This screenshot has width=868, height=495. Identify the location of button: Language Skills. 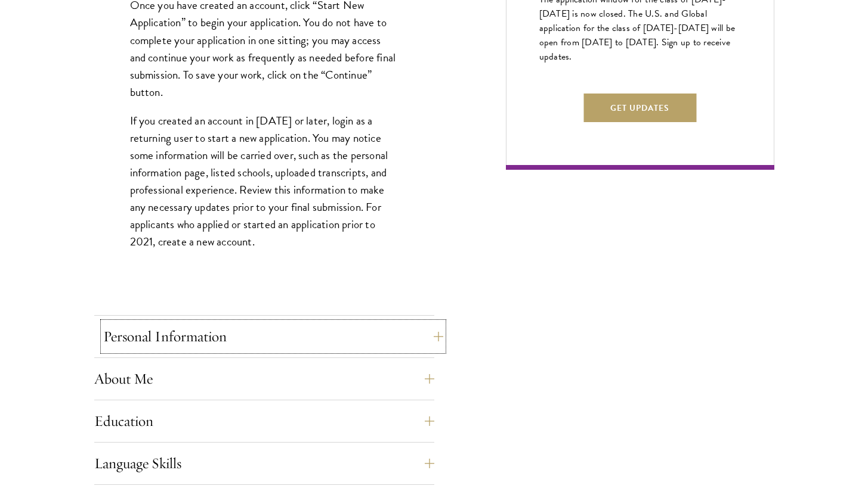
(264, 464).